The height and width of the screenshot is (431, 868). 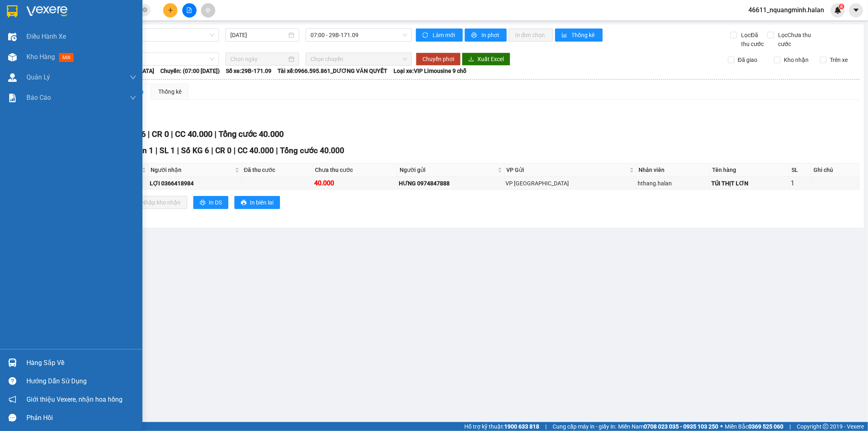 What do you see at coordinates (426, 36) in the screenshot?
I see `span: sync` at bounding box center [426, 36].